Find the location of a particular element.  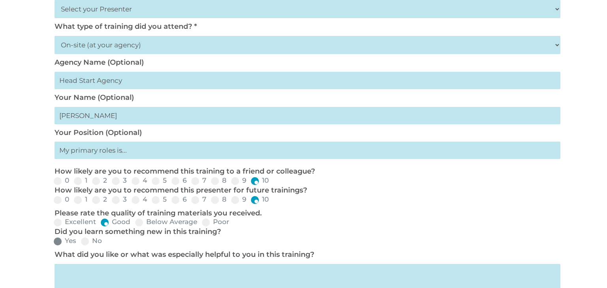

label: Excellent is located at coordinates (75, 222).